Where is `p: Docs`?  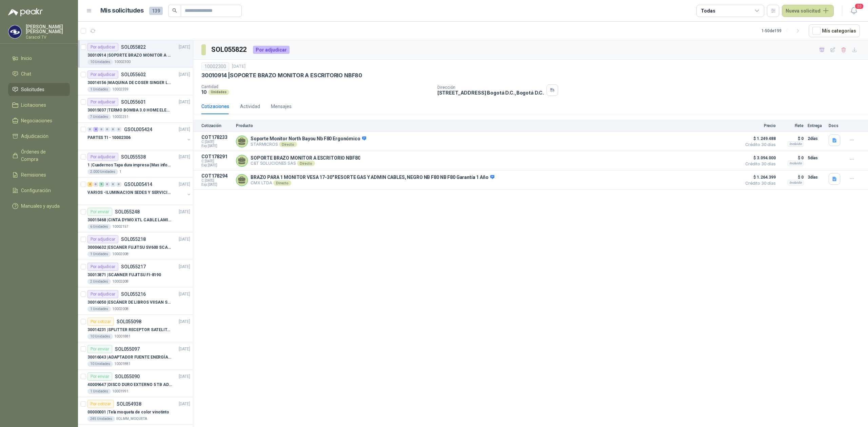 p: Docs is located at coordinates (835, 126).